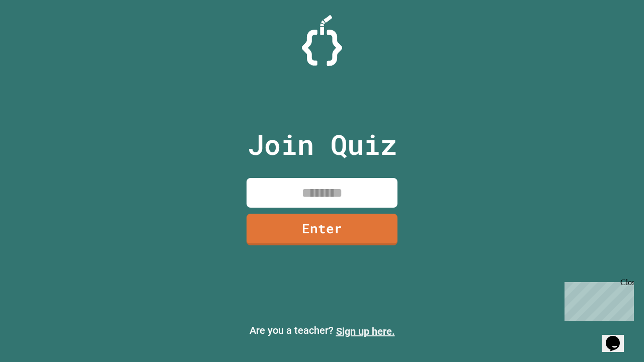 The image size is (644, 362). Describe the element at coordinates (322, 229) in the screenshot. I see `a: Enter` at that location.